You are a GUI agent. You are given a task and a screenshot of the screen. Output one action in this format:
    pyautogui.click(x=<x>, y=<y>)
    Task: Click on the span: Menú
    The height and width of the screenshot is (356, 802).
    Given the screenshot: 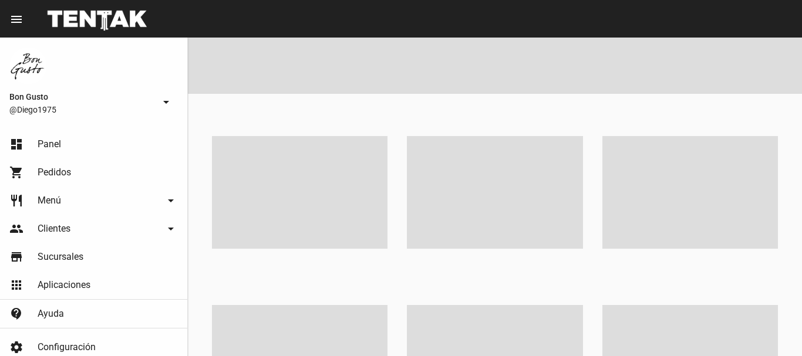 What is the action you would take?
    pyautogui.click(x=49, y=201)
    